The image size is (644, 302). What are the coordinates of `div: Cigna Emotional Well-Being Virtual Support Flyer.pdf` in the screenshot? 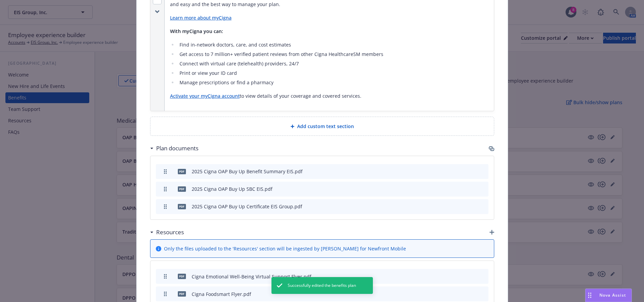 It's located at (251, 276).